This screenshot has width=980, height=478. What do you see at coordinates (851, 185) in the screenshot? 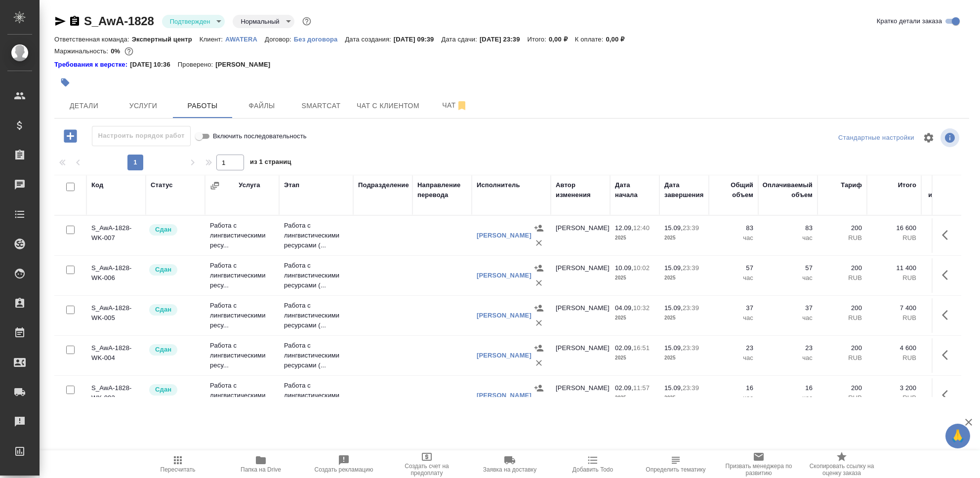
I see `div: Тариф` at bounding box center [851, 185].